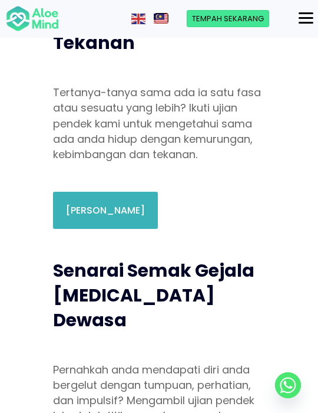  I want to click on button: Menu, so click(306, 18).